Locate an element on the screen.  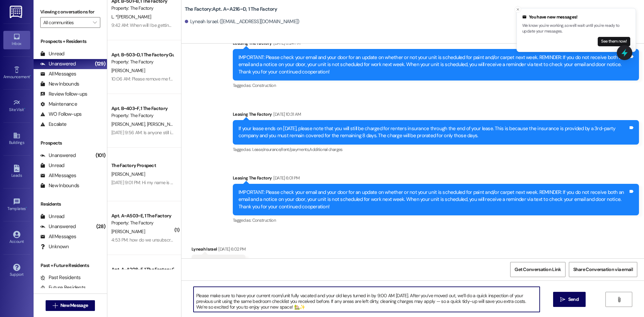
a: Inbox is located at coordinates (17, 40).